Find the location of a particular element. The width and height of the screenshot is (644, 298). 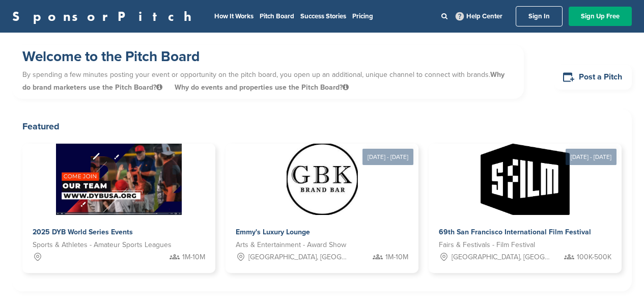

span: Arts & Entertainment - Award Show is located at coordinates (291, 245).